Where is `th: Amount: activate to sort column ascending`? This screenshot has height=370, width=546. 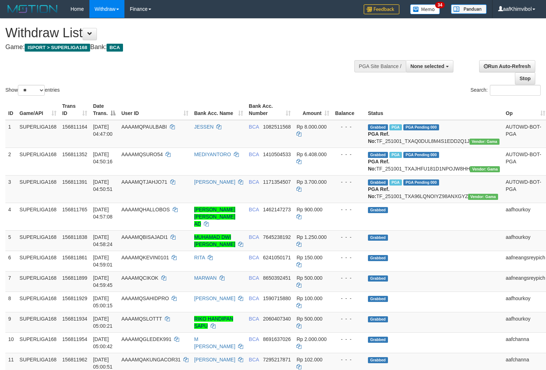
th: Amount: activate to sort column ascending is located at coordinates (313, 109).